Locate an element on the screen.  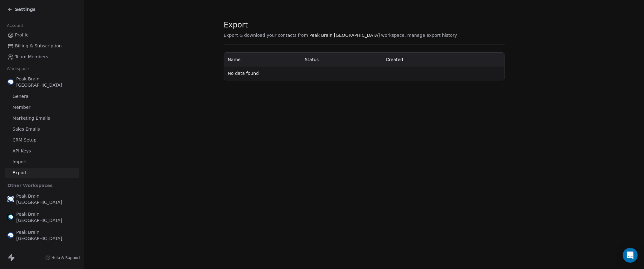
span: General is located at coordinates (21, 96).